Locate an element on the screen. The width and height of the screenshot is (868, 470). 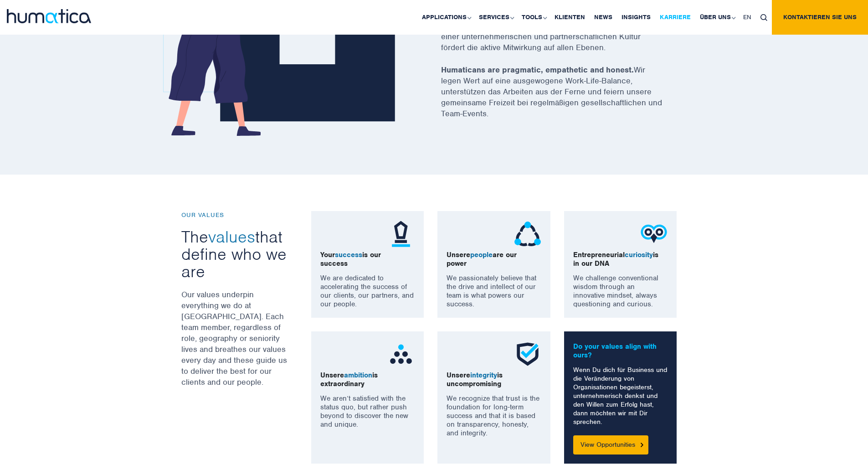
span: people is located at coordinates (481, 255).